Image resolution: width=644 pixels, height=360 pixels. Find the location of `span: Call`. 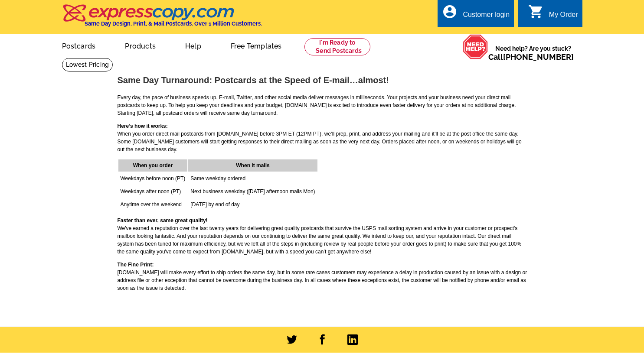

span: Call is located at coordinates (531, 57).